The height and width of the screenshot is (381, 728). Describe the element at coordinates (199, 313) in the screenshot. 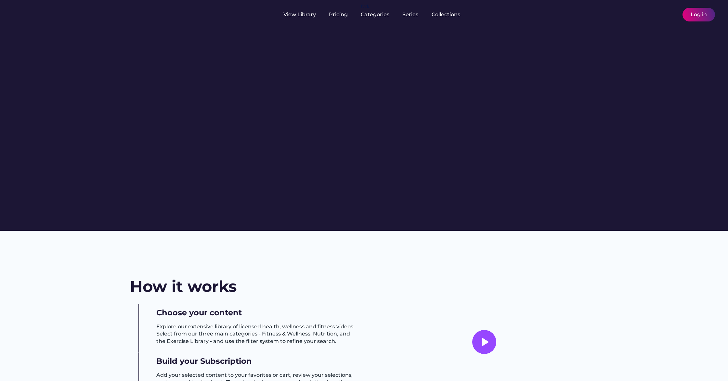

I see `h3: Choose your content` at that location.